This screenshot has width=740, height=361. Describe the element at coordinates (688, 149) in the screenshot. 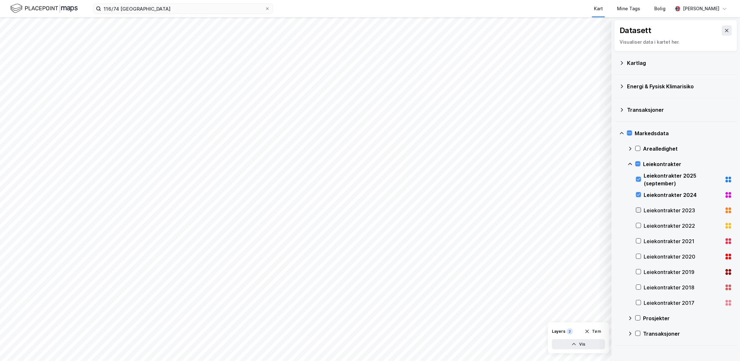

I see `div: Arealledighet` at that location.